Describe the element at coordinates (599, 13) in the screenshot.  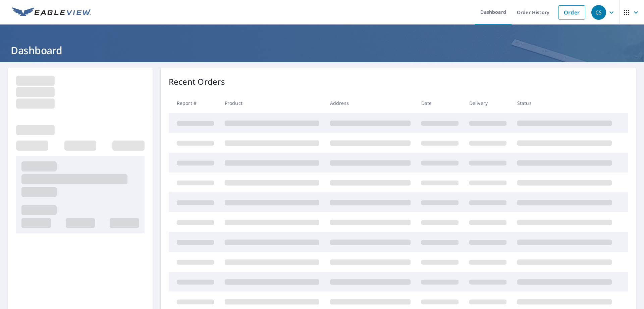
I see `div: CS` at that location.